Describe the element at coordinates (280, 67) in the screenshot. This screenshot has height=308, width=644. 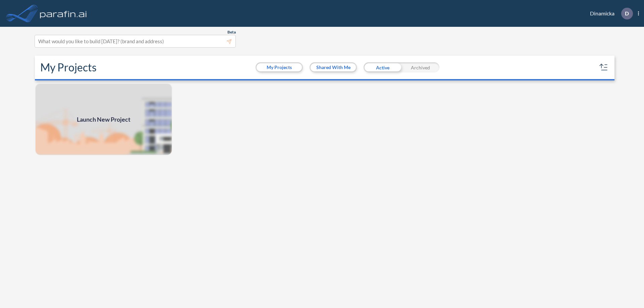
I see `button: My Projects` at that location.